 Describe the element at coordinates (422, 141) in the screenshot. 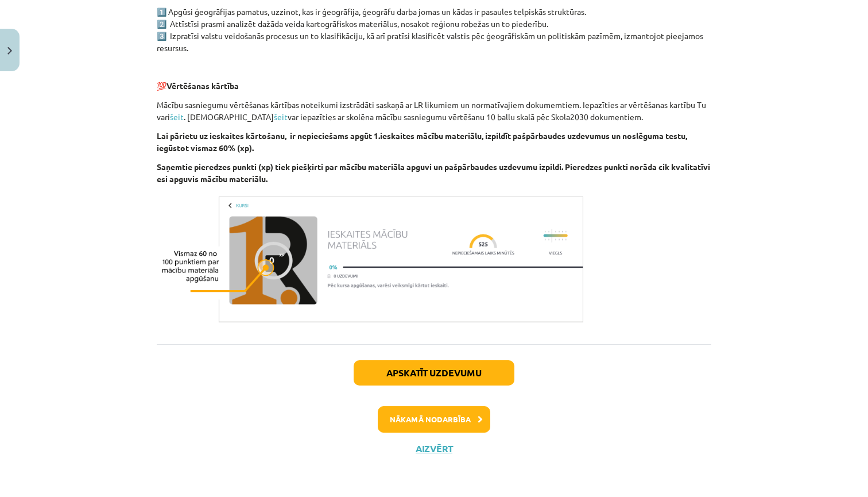

I see `strong: Lai pārietu uz ieskaites kārtošanu, ir nepieciešams apgūt 1.ieskaites mācību materiālu, izpildīt ...` at that location.